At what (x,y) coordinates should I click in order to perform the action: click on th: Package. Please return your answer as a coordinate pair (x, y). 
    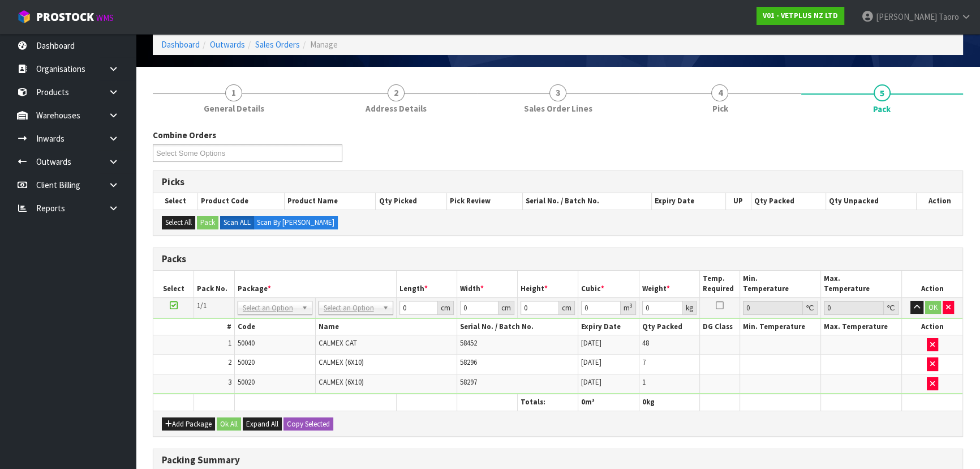
    Looking at the image, I should click on (315, 284).